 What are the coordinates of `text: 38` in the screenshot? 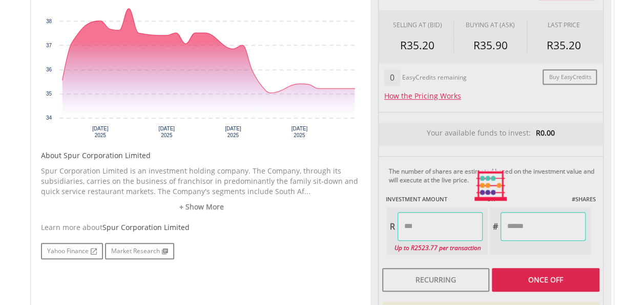 It's located at (48, 21).